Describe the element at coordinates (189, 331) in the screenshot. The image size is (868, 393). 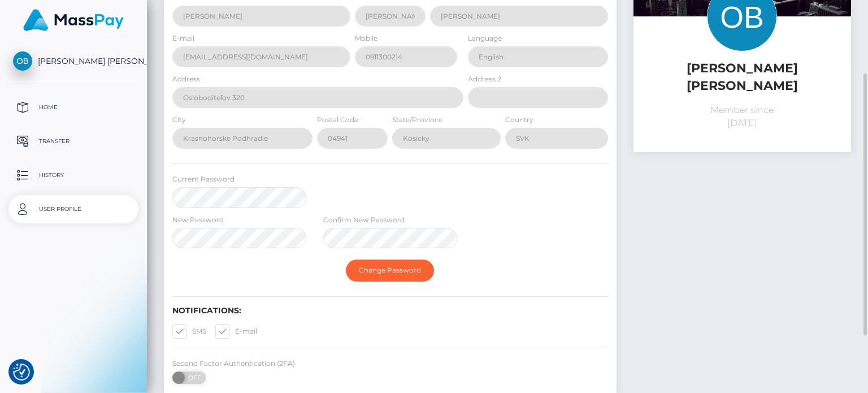
I see `label: SMS` at that location.